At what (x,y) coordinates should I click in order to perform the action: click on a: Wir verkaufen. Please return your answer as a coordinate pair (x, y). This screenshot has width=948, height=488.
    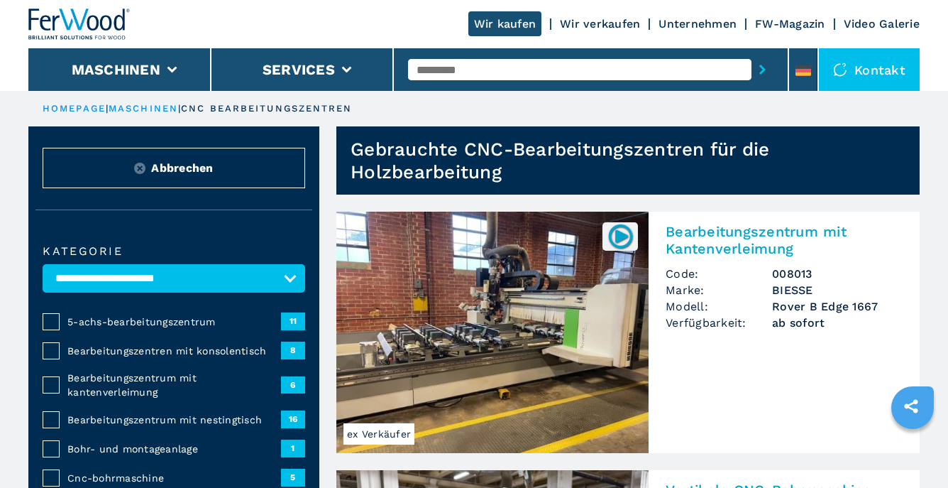
    Looking at the image, I should click on (600, 23).